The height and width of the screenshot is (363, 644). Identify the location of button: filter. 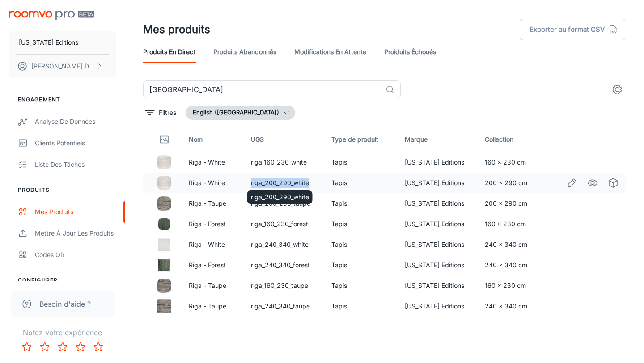
(161, 113).